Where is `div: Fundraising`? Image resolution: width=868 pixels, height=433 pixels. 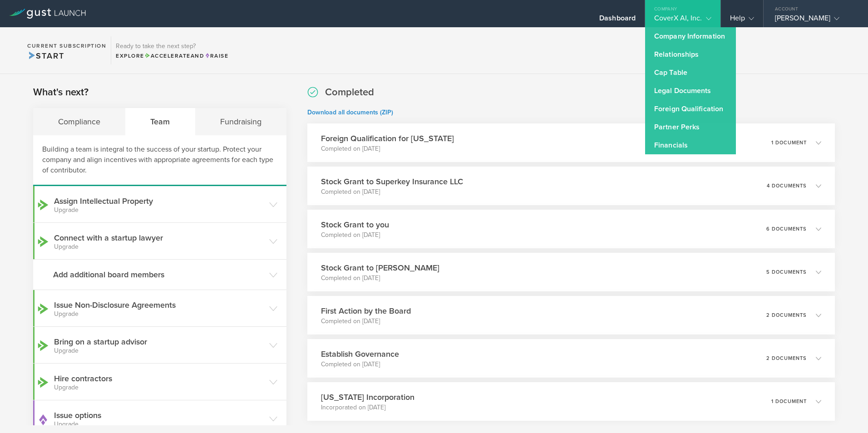
div: Fundraising is located at coordinates (241, 122).